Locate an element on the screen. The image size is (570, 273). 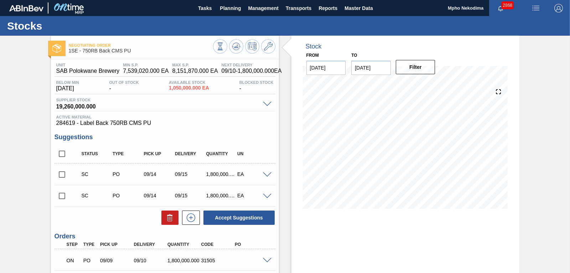
p: ON is located at coordinates (73, 260).